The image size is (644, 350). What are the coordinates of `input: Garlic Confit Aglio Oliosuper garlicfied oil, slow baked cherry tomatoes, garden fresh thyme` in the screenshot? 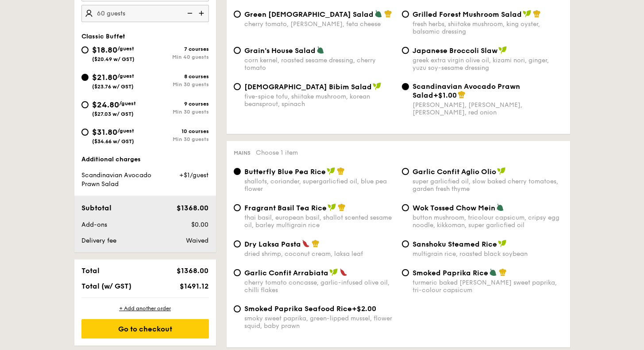 It's located at (405, 172).